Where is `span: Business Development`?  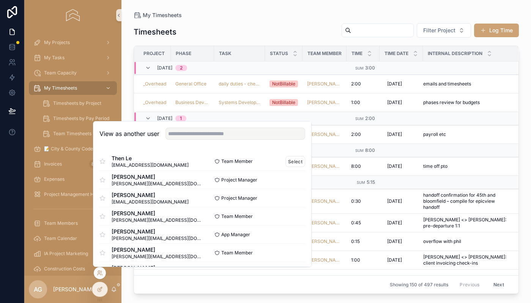 span: Business Development is located at coordinates (192, 102).